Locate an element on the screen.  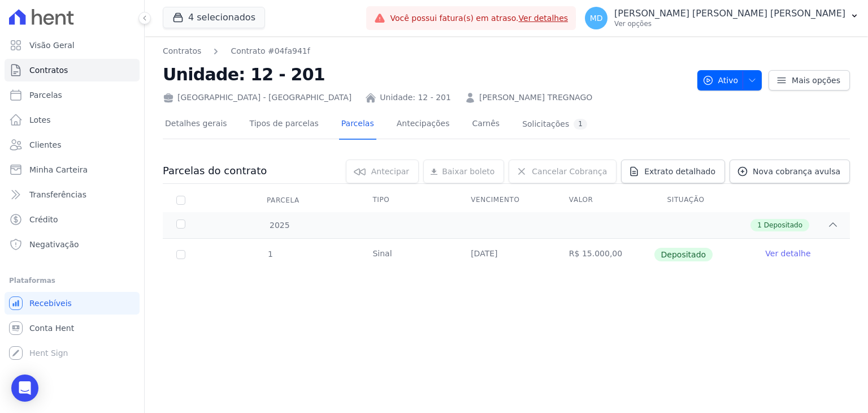
a: Antecipações is located at coordinates (423, 124).